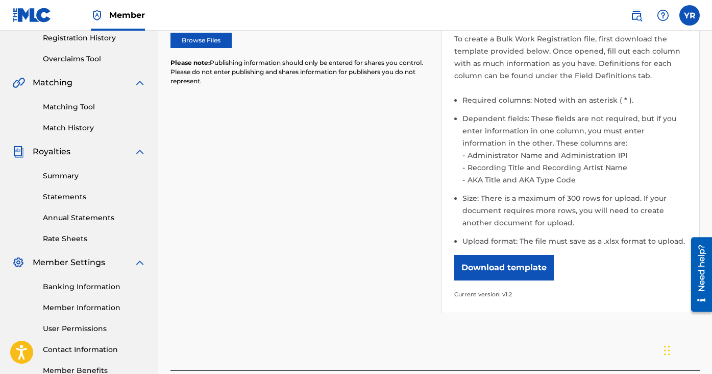 This screenshot has width=712, height=374. Describe the element at coordinates (576, 180) in the screenshot. I see `li: AKA Title and AKA Type Code` at that location.